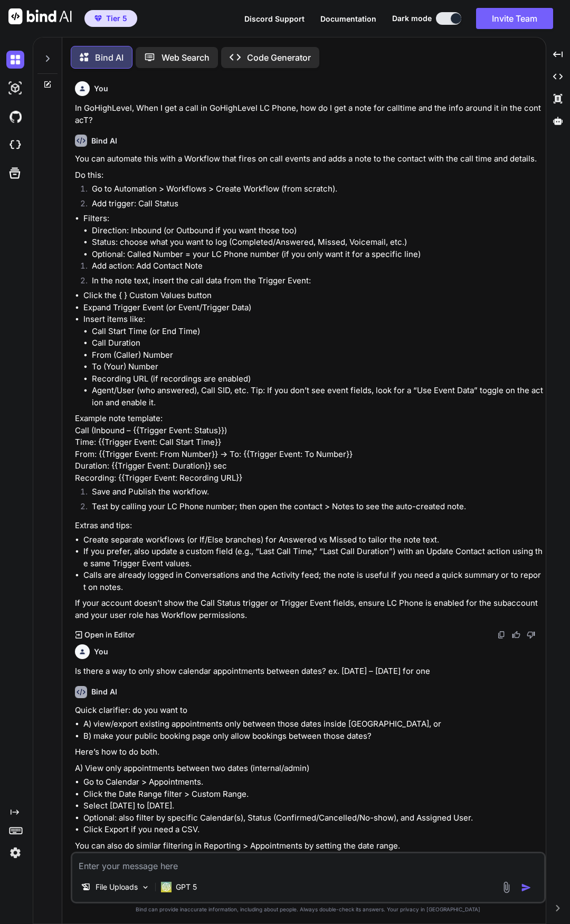  Describe the element at coordinates (117, 887) in the screenshot. I see `p: File Uploads` at that location.